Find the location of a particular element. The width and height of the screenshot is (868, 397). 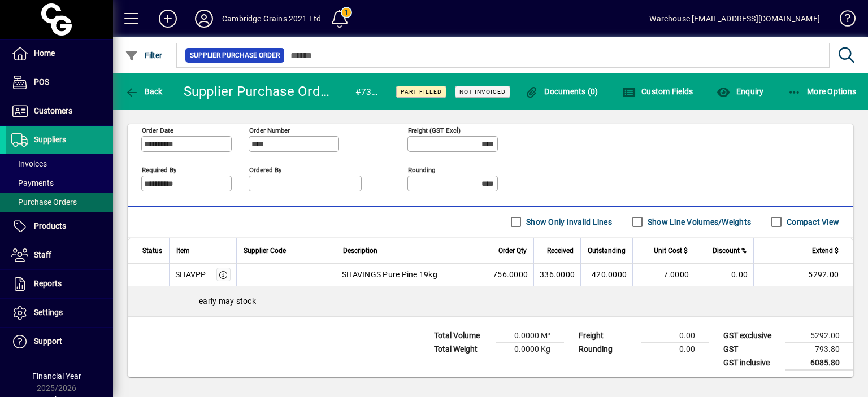

td: 336.0000 is located at coordinates (556, 275).